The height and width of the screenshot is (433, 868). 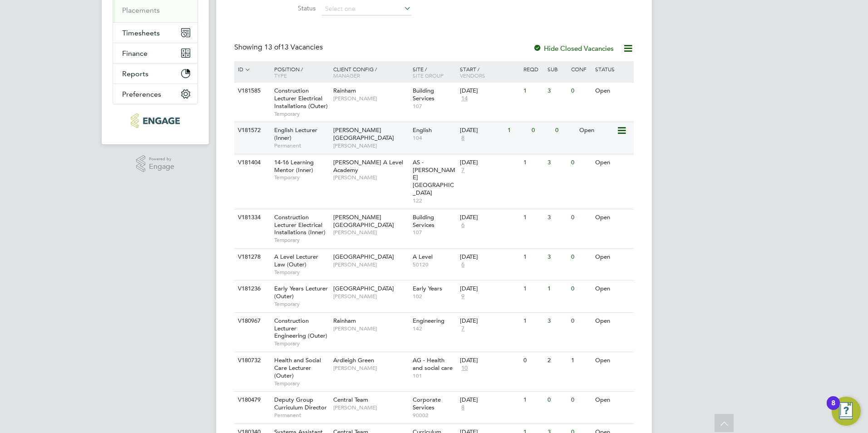 I want to click on span: 90002, so click(x=434, y=415).